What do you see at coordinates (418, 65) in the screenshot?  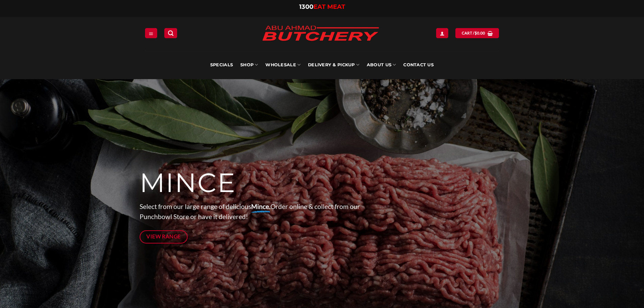 I see `a: Contact Us` at bounding box center [418, 65].